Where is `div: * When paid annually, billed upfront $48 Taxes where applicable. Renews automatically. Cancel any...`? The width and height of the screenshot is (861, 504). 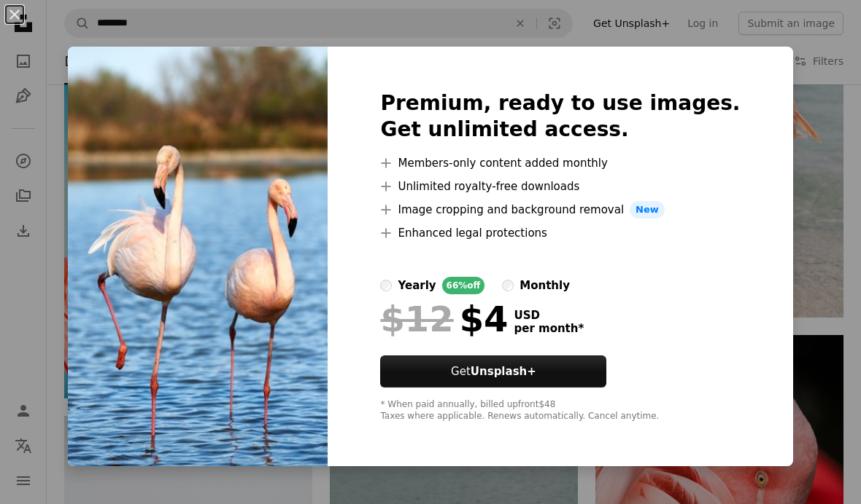
div: * When paid annually, billed upfront $48 Taxes where applicable. Renews automatically. Cancel any... is located at coordinates (560, 411).